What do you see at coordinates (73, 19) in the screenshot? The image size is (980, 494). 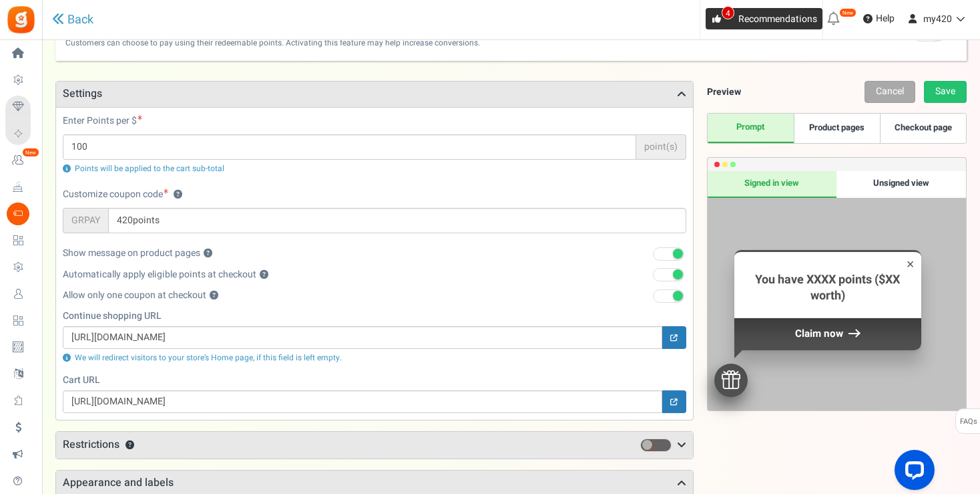 I see `a: Back` at bounding box center [73, 19].